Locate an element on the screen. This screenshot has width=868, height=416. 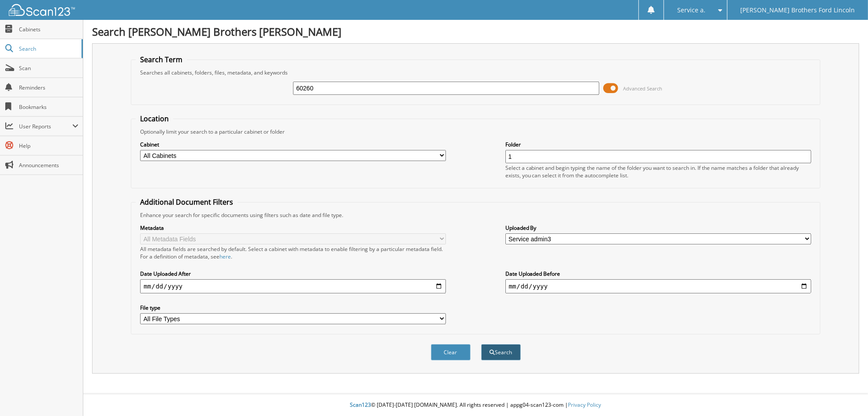
label: Date Uploaded After is located at coordinates (293, 273).